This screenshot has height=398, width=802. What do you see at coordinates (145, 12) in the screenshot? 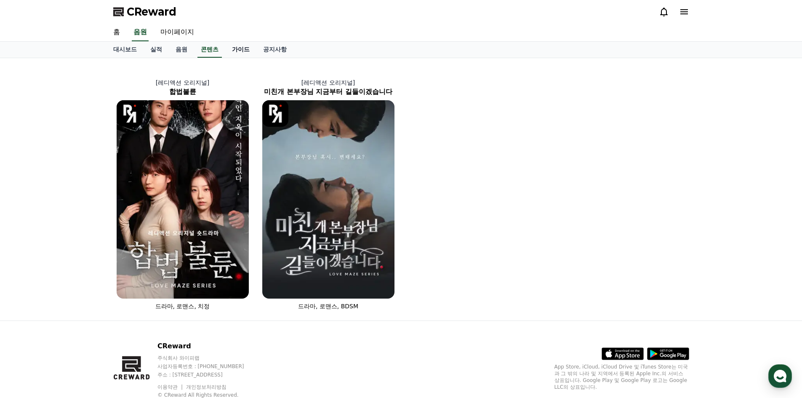
I see `a: CReward` at bounding box center [145, 12].